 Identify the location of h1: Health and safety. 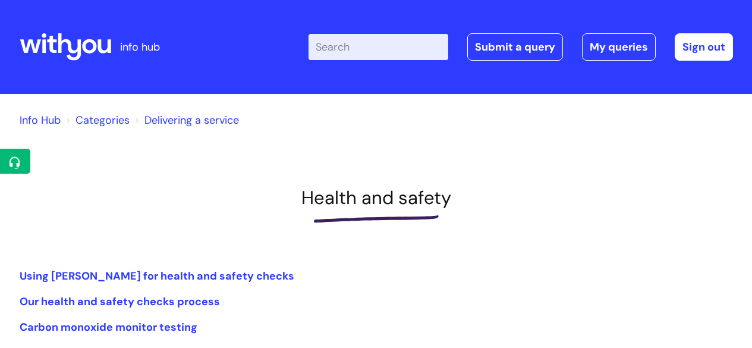
(376, 197).